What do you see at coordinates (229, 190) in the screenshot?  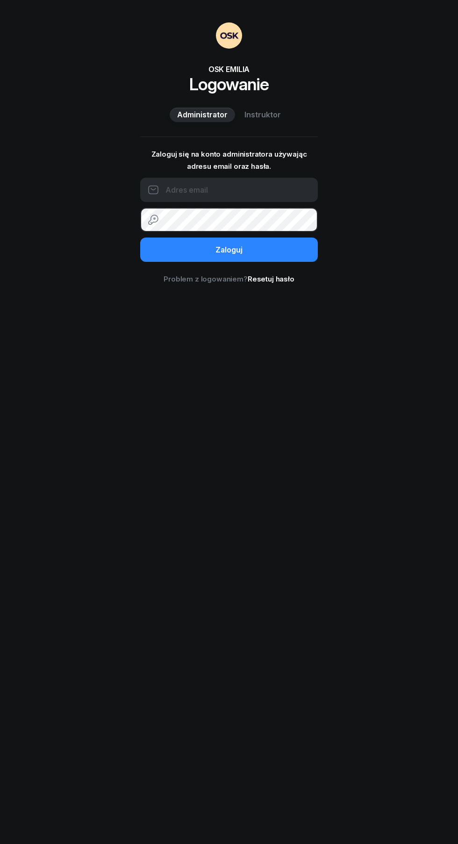 I see `input: Adres email` at bounding box center [229, 190].